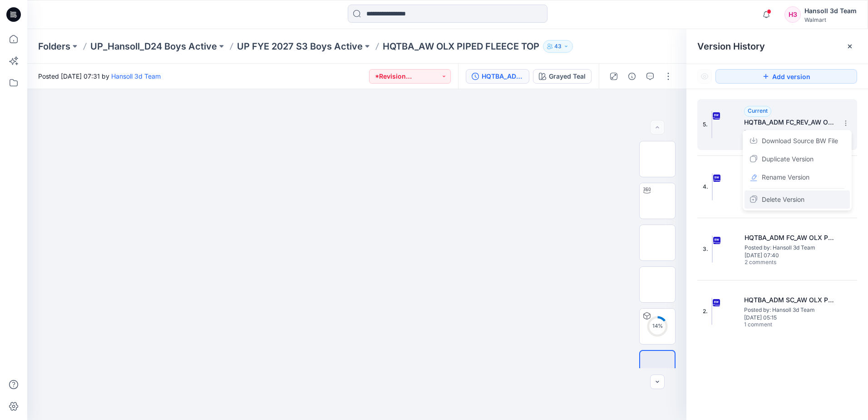  Describe the element at coordinates (850, 46) in the screenshot. I see `button: Close` at that location.